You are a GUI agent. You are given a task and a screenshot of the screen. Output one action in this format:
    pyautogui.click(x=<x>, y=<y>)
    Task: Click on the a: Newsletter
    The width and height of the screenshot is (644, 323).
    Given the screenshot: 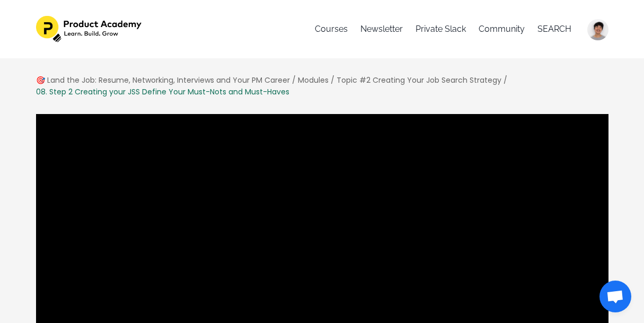 What is the action you would take?
    pyautogui.click(x=381, y=29)
    